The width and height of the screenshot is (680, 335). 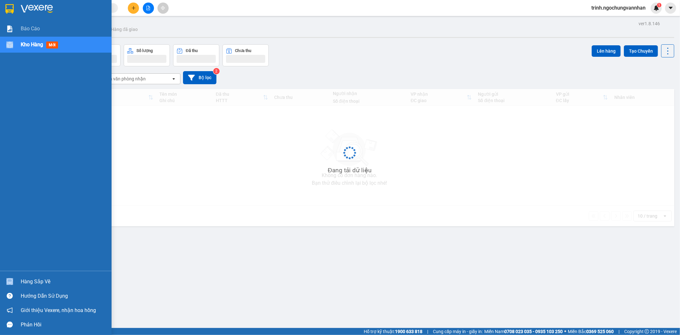 What do you see at coordinates (590, 331) in the screenshot?
I see `span: Miền Bắc` at bounding box center [590, 331].